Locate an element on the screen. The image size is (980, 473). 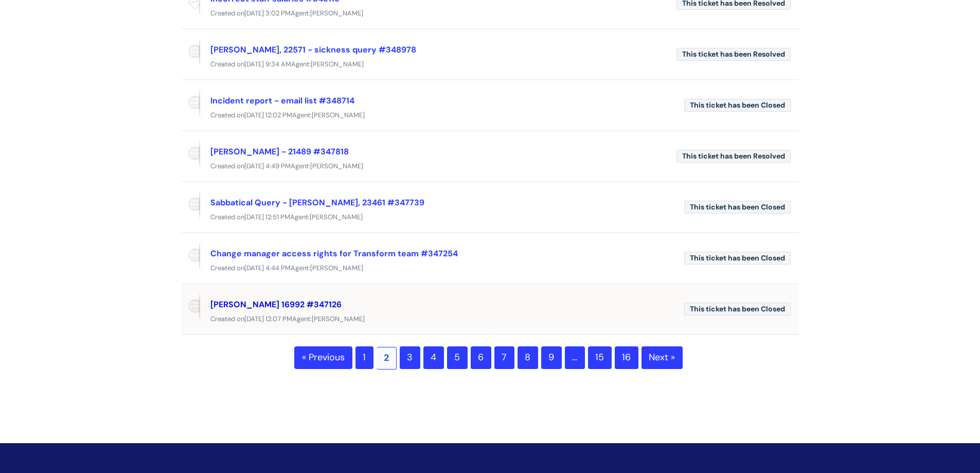
a: 1 is located at coordinates (364, 358).